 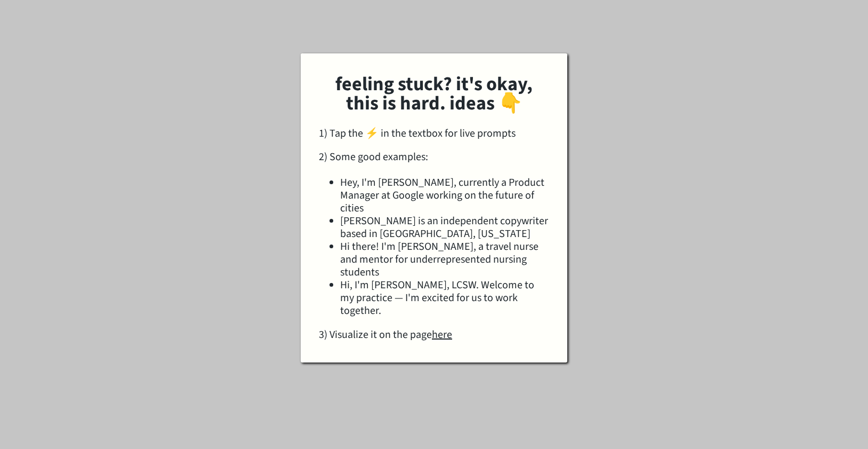 What do you see at coordinates (434, 335) in the screenshot?
I see `div: 3) Visualize it on the page` at bounding box center [434, 335].